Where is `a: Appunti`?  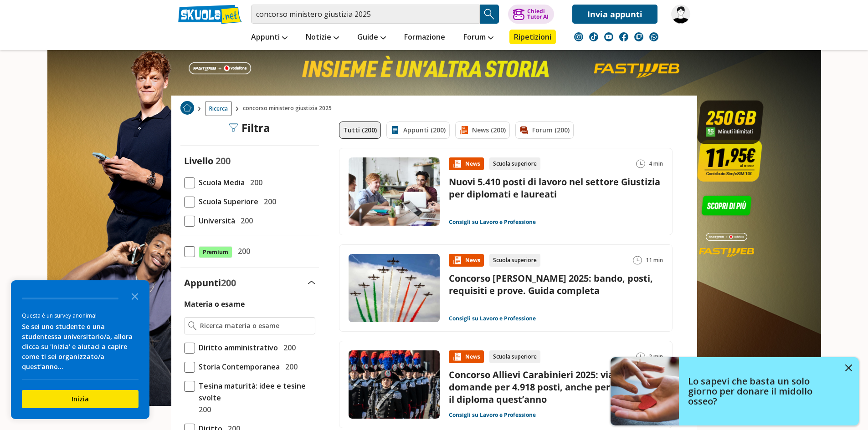
a: Appunti is located at coordinates (269, 38).